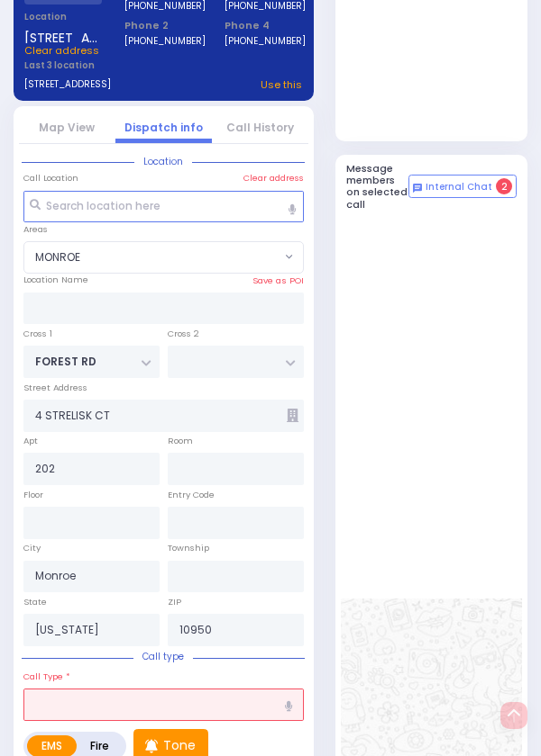 The width and height of the screenshot is (541, 756). I want to click on label: Save as POI, so click(277, 281).